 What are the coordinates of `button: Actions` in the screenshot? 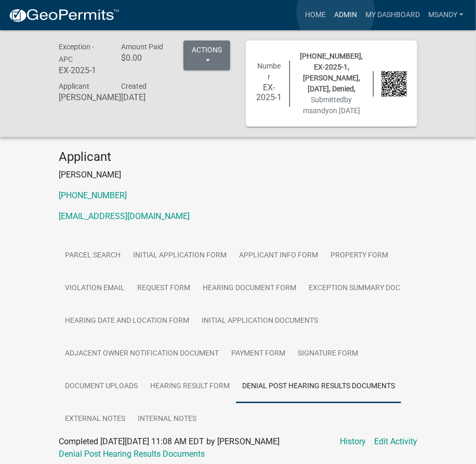 It's located at (207, 55).